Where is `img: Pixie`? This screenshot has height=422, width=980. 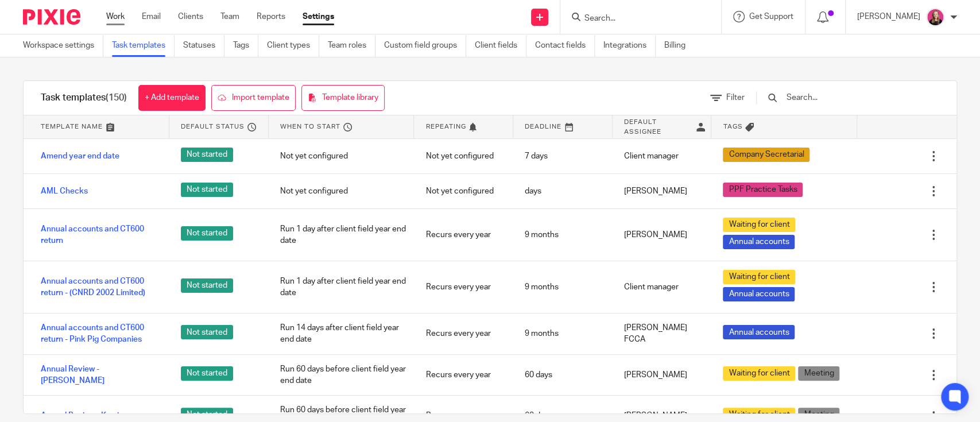
img: Pixie is located at coordinates (52, 17).